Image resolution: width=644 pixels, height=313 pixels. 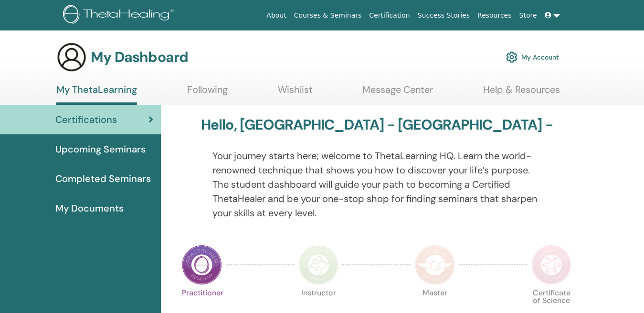 I want to click on span: My Documents, so click(x=89, y=208).